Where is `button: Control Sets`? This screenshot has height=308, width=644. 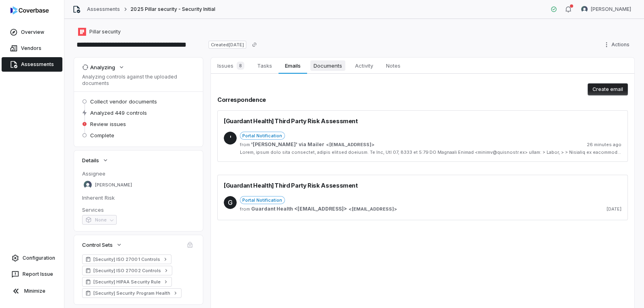
button: Control Sets is located at coordinates (102, 245).